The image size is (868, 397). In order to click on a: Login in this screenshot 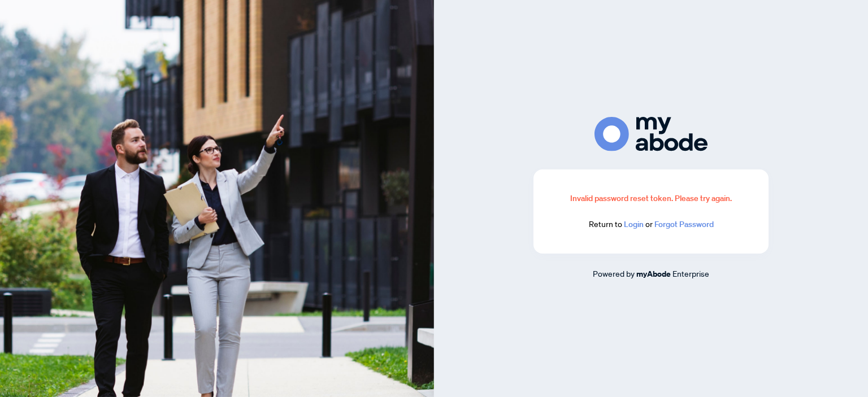, I will do `click(633, 224)`.